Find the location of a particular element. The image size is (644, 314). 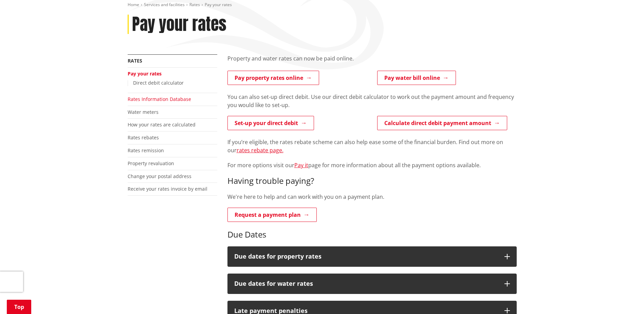

h1: Pay your rates is located at coordinates (179, 25).